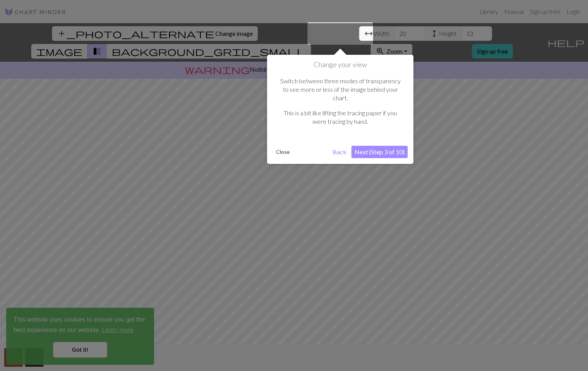 The height and width of the screenshot is (371, 588). What do you see at coordinates (340, 117) in the screenshot?
I see `p: This is a bit like lifting the tracing paper if you were tracing by hand.` at bounding box center [340, 117].